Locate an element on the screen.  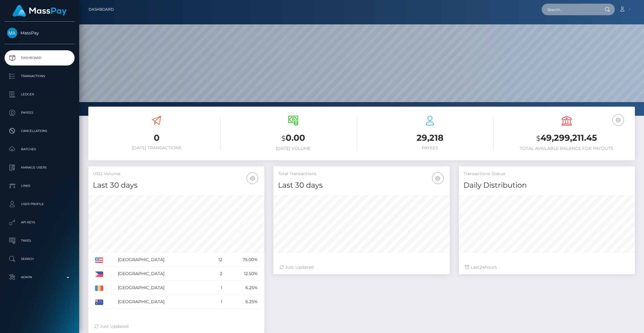
h3: 49,299,211.45 is located at coordinates (566, 138).